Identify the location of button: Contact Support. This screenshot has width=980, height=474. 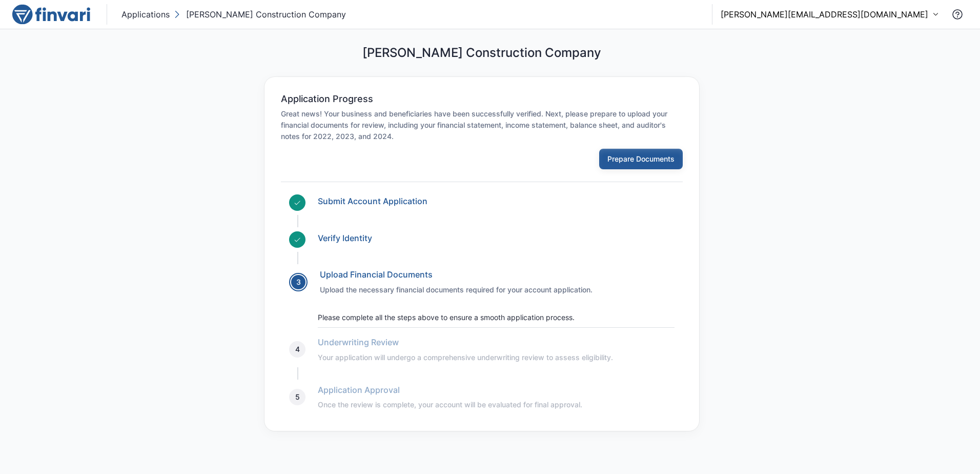
(957, 15).